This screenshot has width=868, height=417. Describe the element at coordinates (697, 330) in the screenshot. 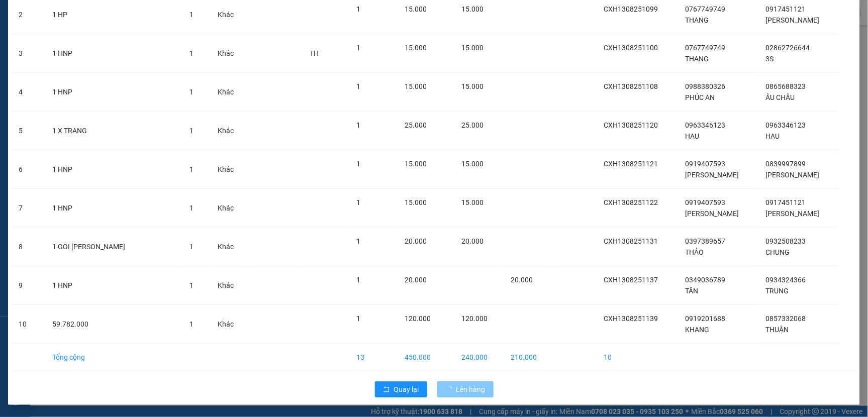

I see `span: KHANG` at that location.